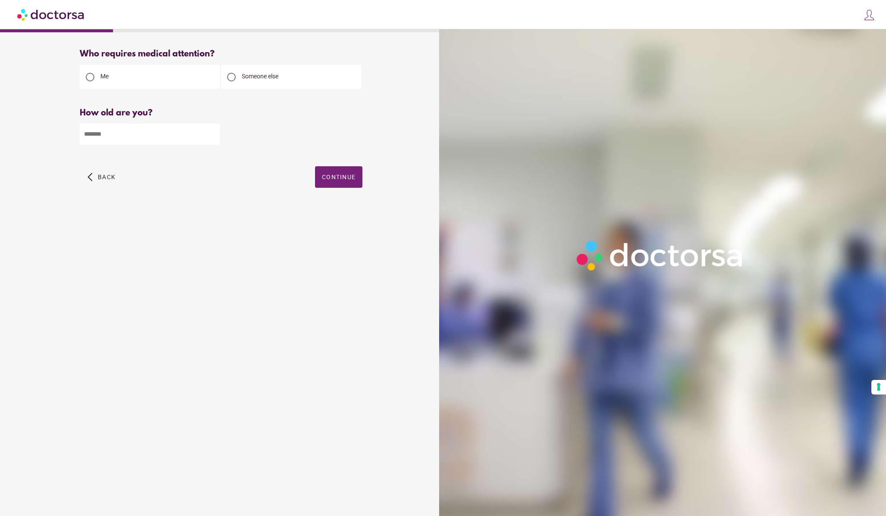 The image size is (886, 516). What do you see at coordinates (869, 15) in the screenshot?
I see `img: icons8-customer-100.png` at bounding box center [869, 15].